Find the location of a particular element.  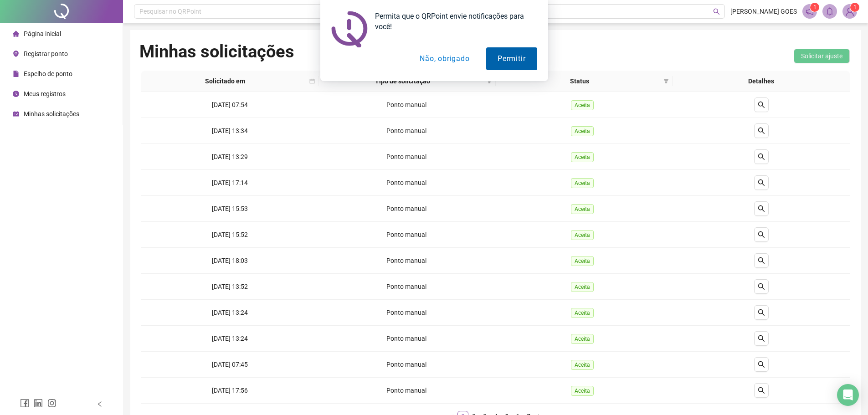

span: linkedin is located at coordinates (38, 403).